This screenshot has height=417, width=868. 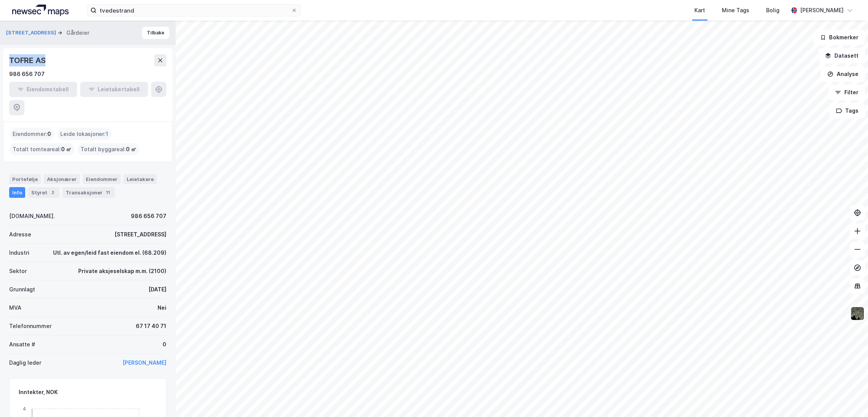 I want to click on div: Kart, so click(x=700, y=10).